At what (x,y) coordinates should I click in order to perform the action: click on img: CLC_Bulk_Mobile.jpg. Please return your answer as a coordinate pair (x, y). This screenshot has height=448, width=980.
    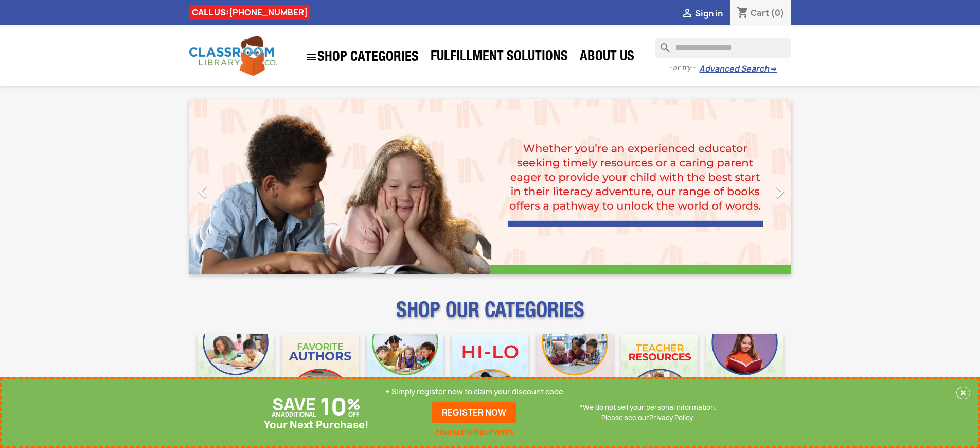
    Looking at the image, I should click on (236, 372).